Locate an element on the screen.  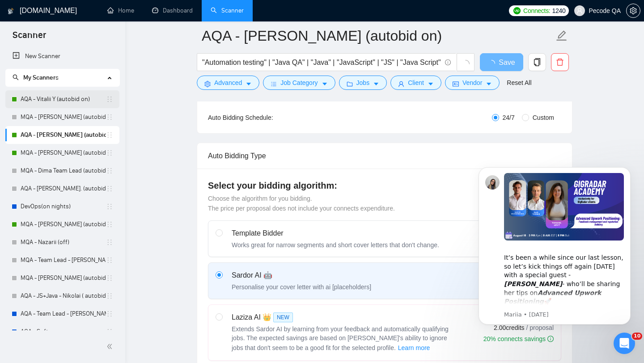
span: bars is located at coordinates (273, 84).